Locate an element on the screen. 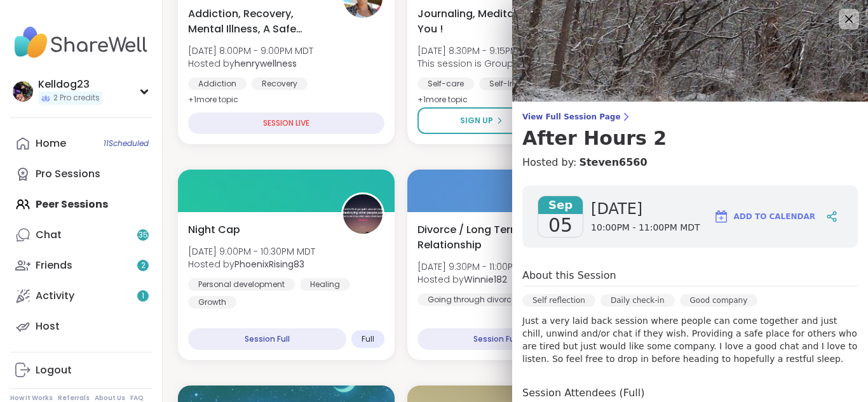 The height and width of the screenshot is (402, 868). h3: After Hours 2 is located at coordinates (691, 138).